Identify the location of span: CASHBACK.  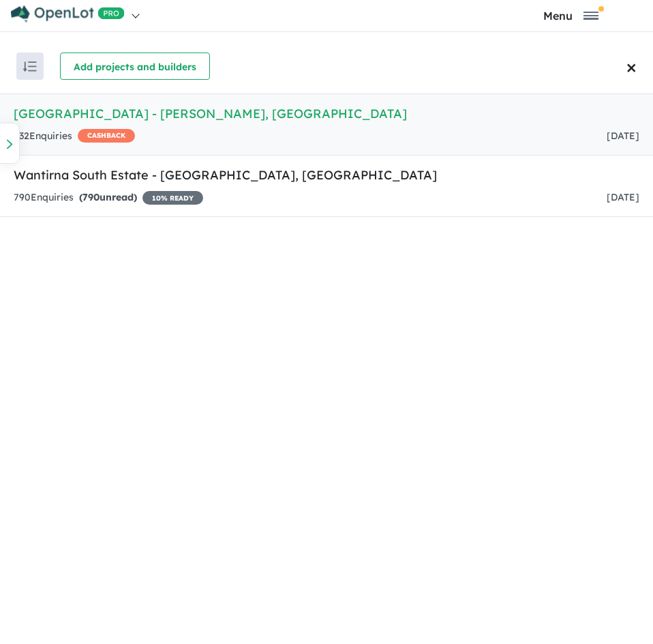
(106, 136).